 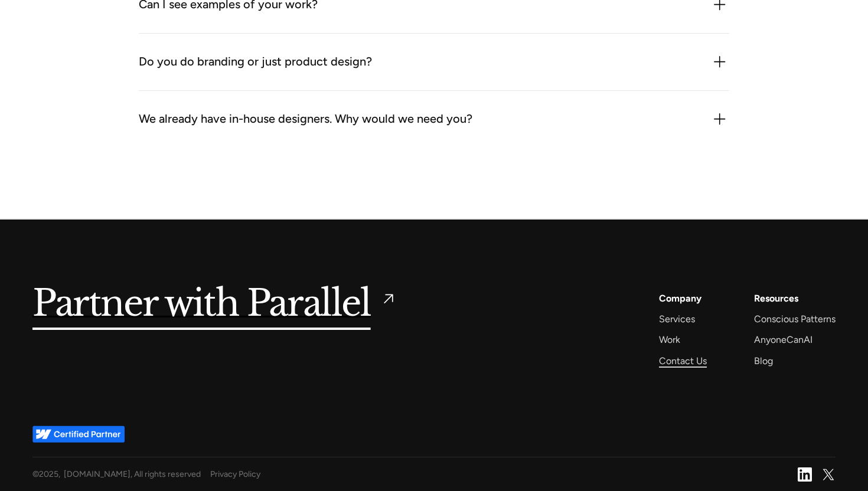 I want to click on a: Conscious Patterns, so click(x=795, y=319).